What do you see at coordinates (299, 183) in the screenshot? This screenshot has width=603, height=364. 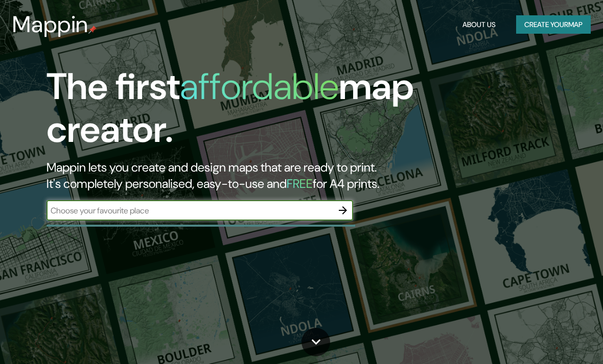 I see `h5: FREE` at bounding box center [299, 183].